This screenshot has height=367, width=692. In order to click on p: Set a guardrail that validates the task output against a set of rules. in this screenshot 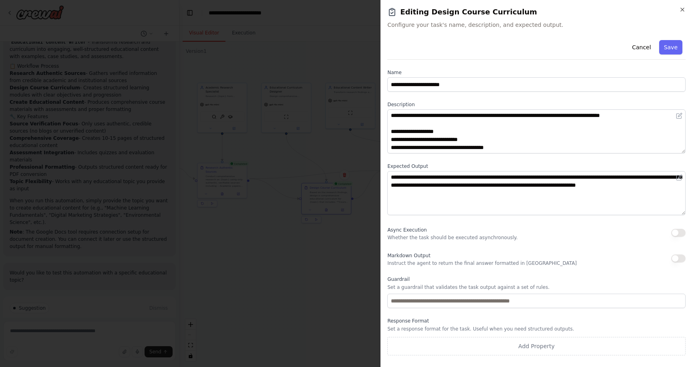, I will do `click(536, 287)`.